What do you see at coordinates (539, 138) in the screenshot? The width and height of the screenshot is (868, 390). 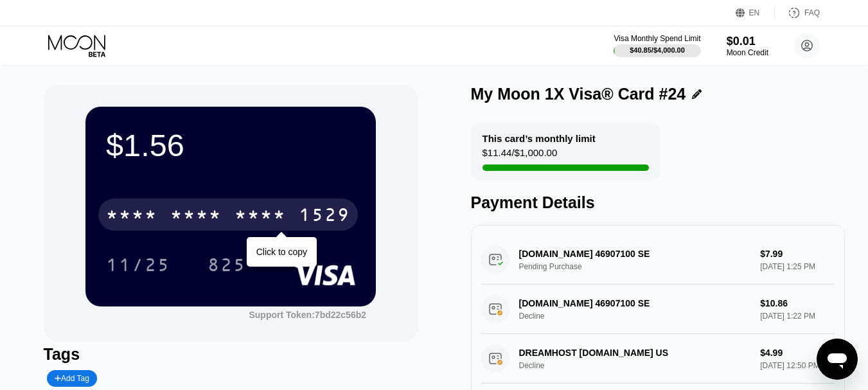 I see `div: This card’s monthly limit` at bounding box center [539, 138].